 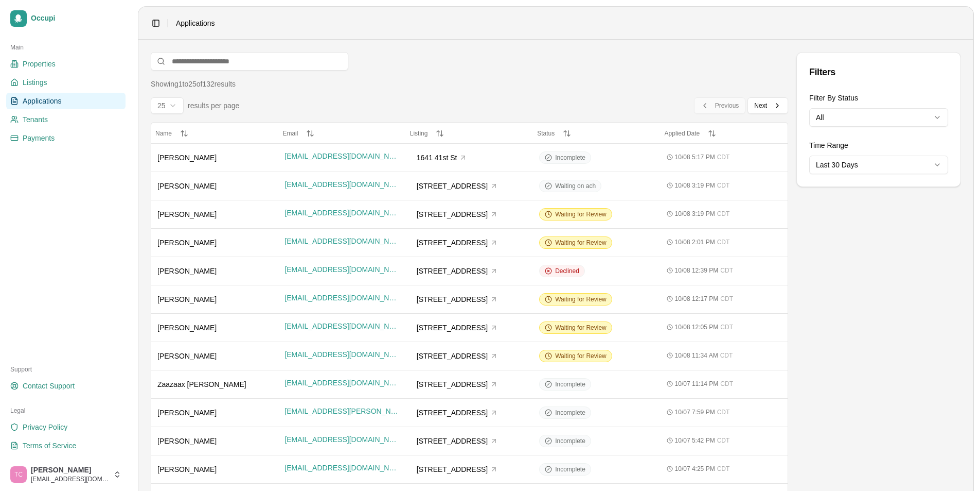 What do you see at coordinates (437, 157) in the screenshot?
I see `span: 1641 41st St` at bounding box center [437, 157].